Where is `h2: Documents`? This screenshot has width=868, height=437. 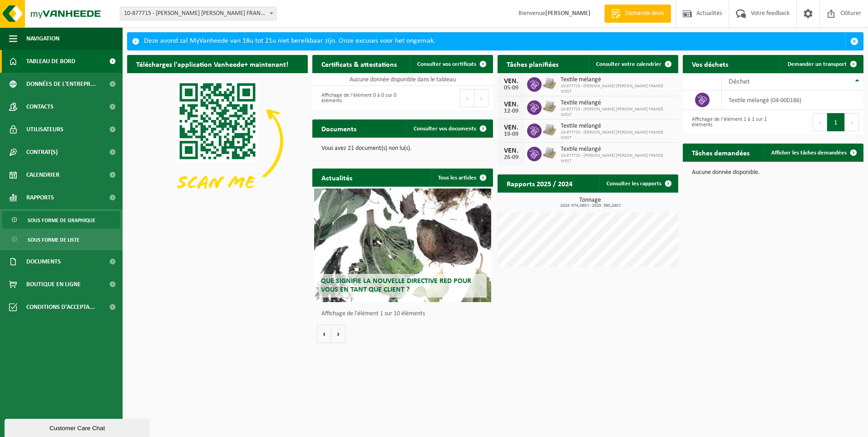
h2: Documents is located at coordinates (339, 128).